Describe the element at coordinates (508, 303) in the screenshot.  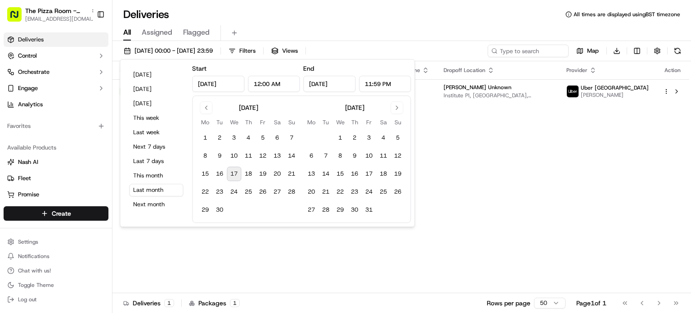
I see `p: Rows per page` at that location.